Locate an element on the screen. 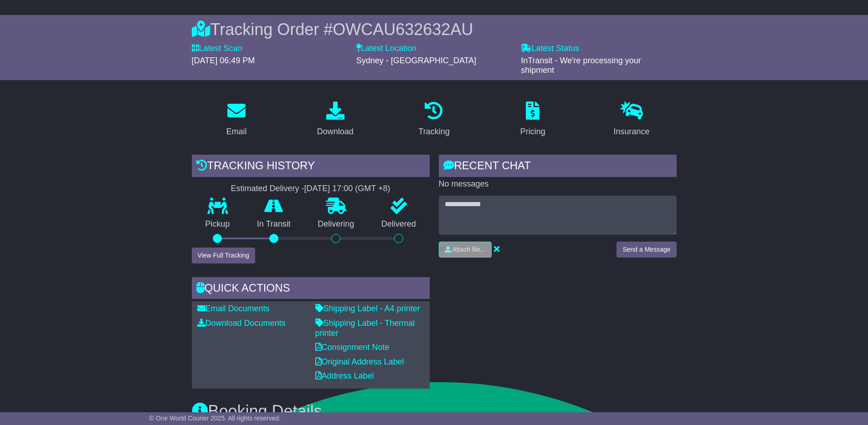  span: © One World Courier 2025. All rights reserved. is located at coordinates (215, 418).